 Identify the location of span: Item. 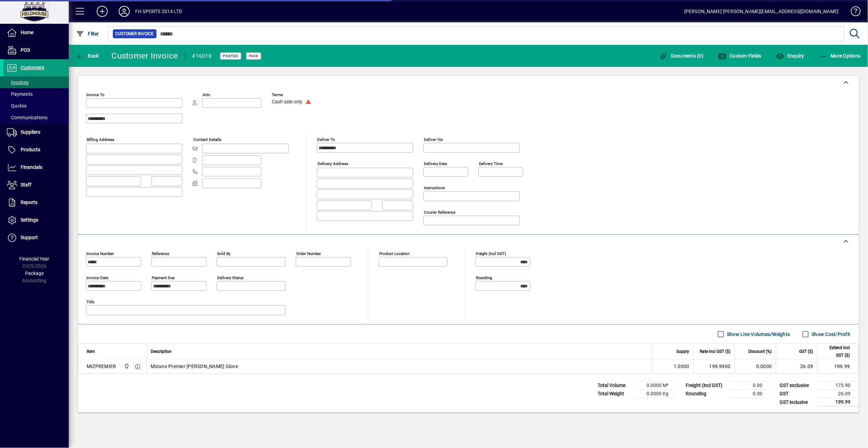
(91, 351).